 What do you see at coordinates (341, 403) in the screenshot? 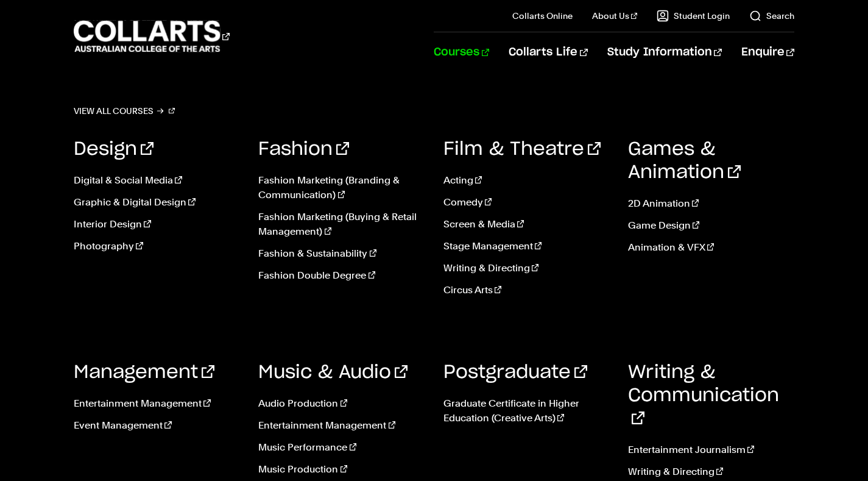
I see `a: Audio Production` at bounding box center [341, 403].